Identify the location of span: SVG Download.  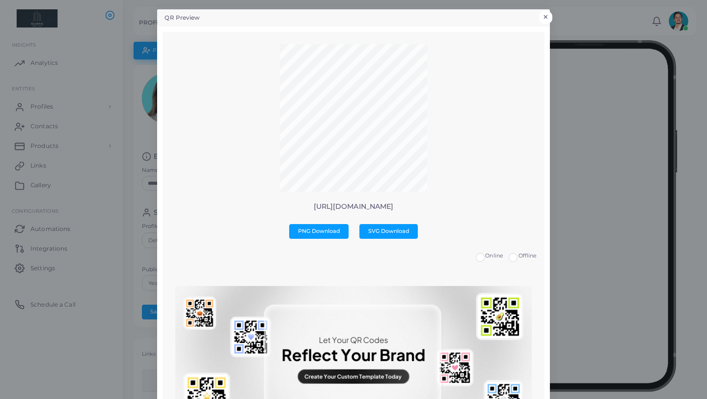
(389, 231).